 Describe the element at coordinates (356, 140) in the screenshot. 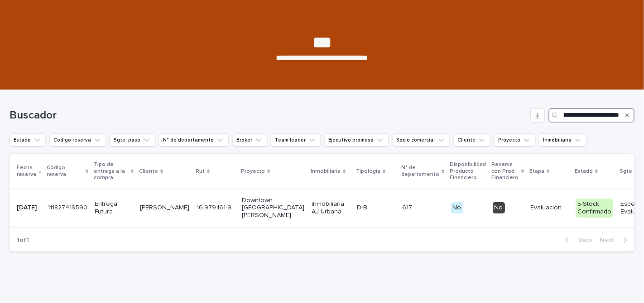

I see `button: Ejecutivo promesa` at that location.